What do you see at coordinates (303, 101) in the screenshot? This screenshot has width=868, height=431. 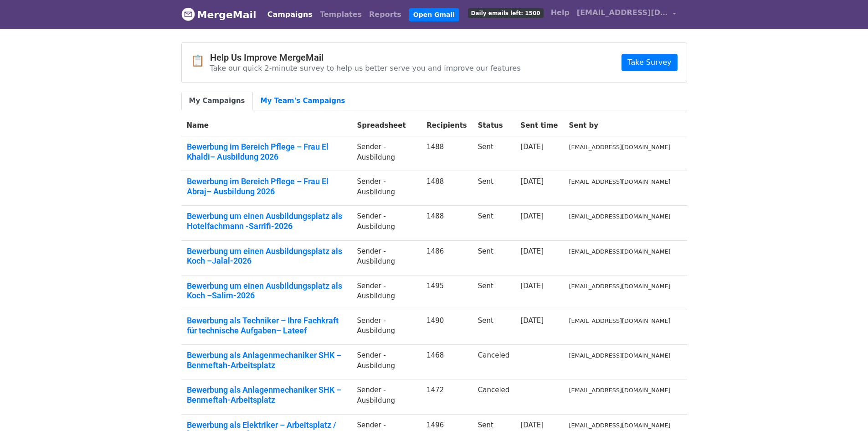 I see `a: My Team's Campaigns` at bounding box center [303, 101].